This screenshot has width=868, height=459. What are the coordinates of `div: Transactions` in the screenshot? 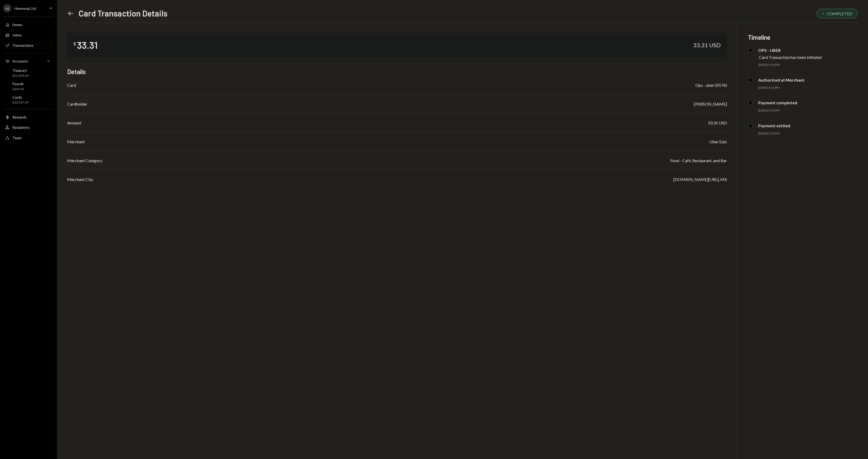 It's located at (23, 45).